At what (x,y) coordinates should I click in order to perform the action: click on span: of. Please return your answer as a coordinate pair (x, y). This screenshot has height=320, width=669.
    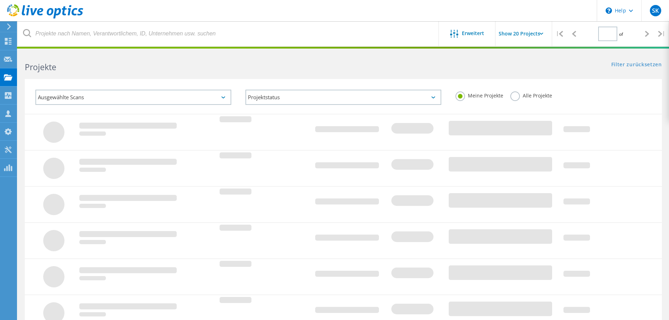
    Looking at the image, I should click on (621, 34).